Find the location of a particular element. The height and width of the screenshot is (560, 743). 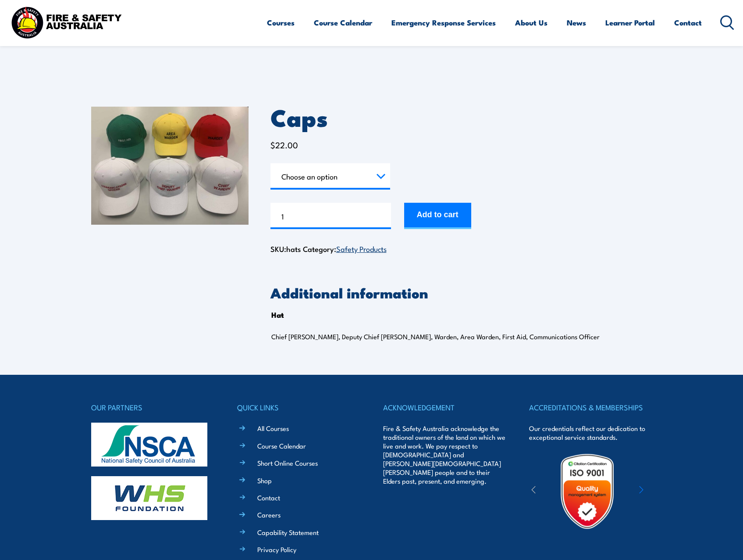

img: ewpa-logo is located at coordinates (664, 491).